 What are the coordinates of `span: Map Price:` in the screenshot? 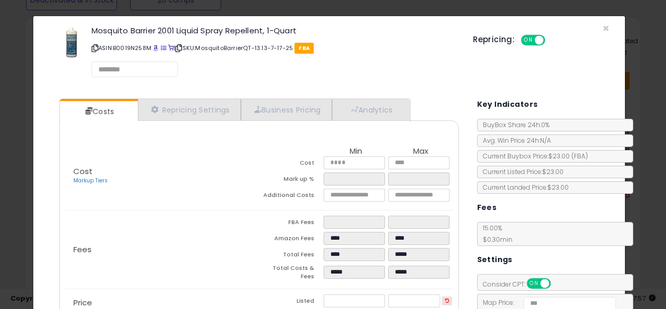 It's located at (547, 302).